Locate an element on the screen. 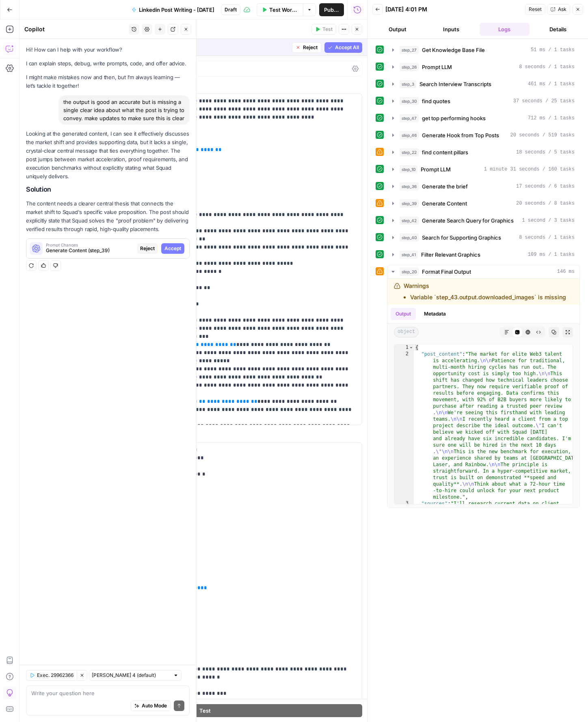 The width and height of the screenshot is (588, 722). span: 17 seconds / 6 tasks is located at coordinates (545, 186).